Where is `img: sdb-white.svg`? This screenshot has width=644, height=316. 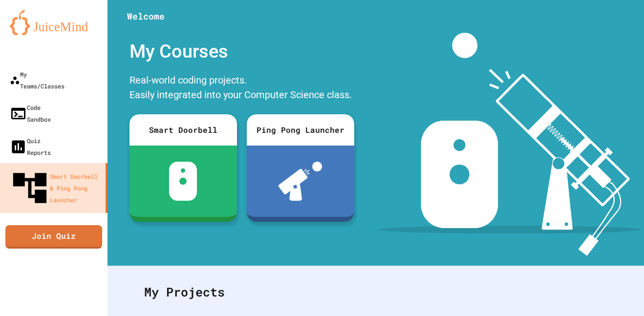 img: sdb-white.svg is located at coordinates (183, 181).